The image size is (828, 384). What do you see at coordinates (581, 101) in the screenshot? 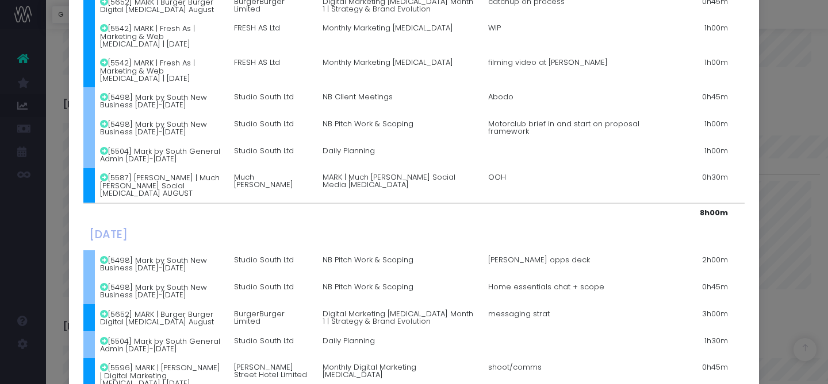
I see `td: Abodo` at bounding box center [581, 101].